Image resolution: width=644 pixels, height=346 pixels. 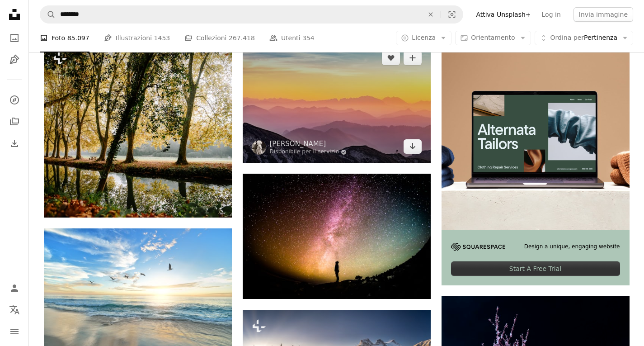 What do you see at coordinates (14, 60) in the screenshot?
I see `a: Illustrazioni` at bounding box center [14, 60].